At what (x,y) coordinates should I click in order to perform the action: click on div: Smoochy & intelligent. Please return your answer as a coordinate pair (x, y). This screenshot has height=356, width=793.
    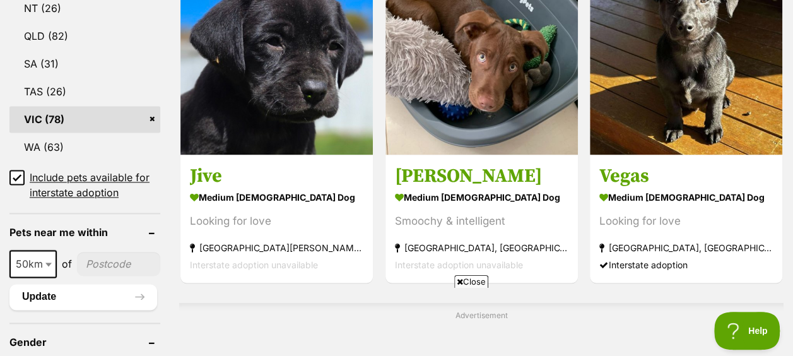
    Looking at the image, I should click on (481, 221).